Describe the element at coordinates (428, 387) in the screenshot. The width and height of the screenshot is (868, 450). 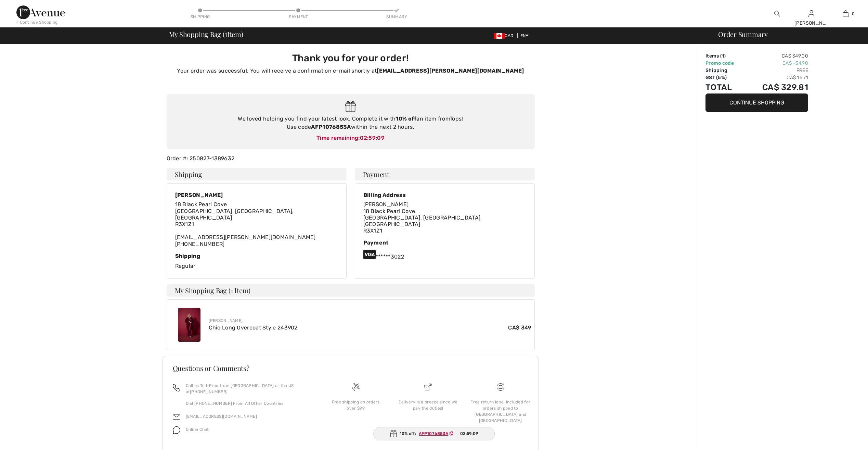
I see `img: Delivery is a breeze since we pay the duties!` at that location.